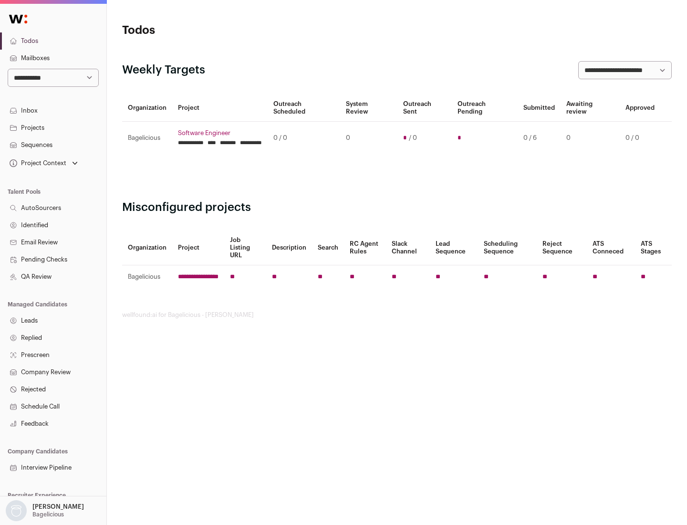 This screenshot has height=525, width=687. I want to click on th: Lead Sequence, so click(454, 248).